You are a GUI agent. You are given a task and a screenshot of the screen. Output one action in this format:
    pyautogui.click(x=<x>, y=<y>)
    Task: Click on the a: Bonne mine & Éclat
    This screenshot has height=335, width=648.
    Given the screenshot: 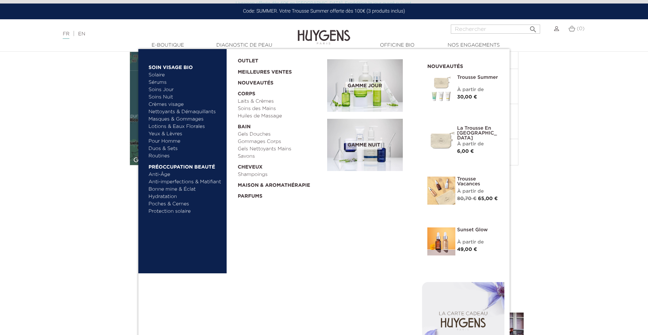 What is the action you would take?
    pyautogui.click(x=185, y=189)
    